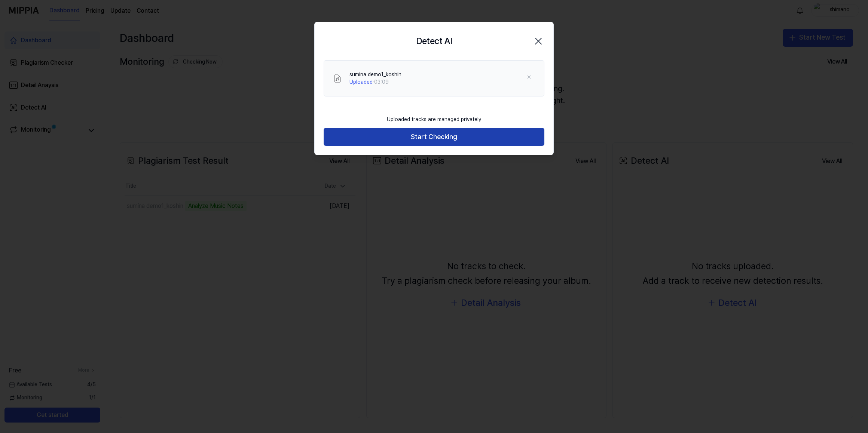 This screenshot has width=868, height=433. What do you see at coordinates (434, 41) in the screenshot?
I see `h2: Detect AI` at bounding box center [434, 41].